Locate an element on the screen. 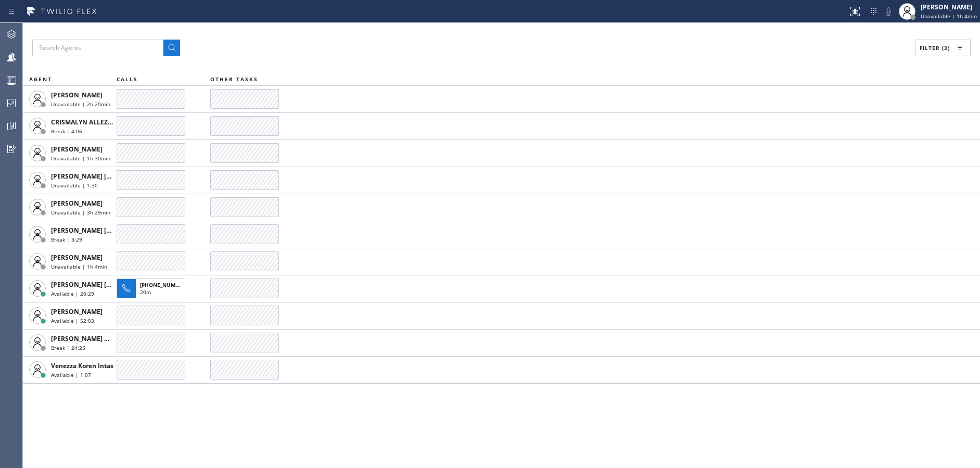 The width and height of the screenshot is (980, 468). span: Unavailable | 3h 29min is located at coordinates (81, 212).